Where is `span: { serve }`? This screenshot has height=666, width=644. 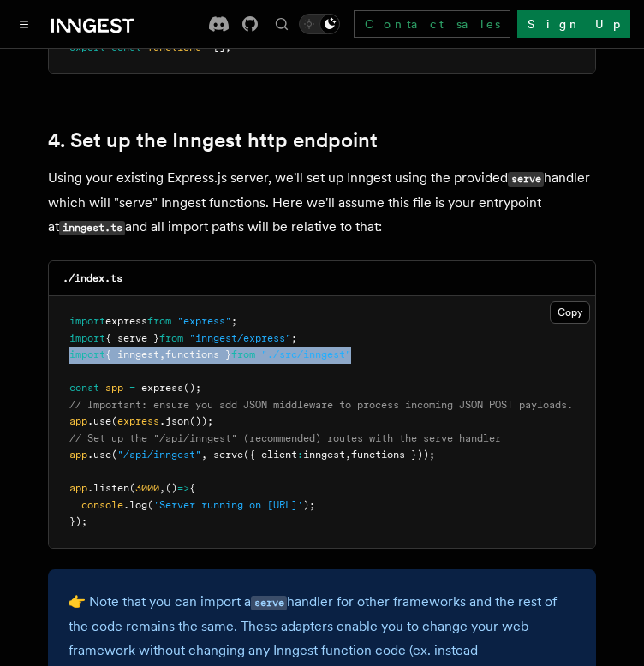 span: { serve } is located at coordinates (131, 338).